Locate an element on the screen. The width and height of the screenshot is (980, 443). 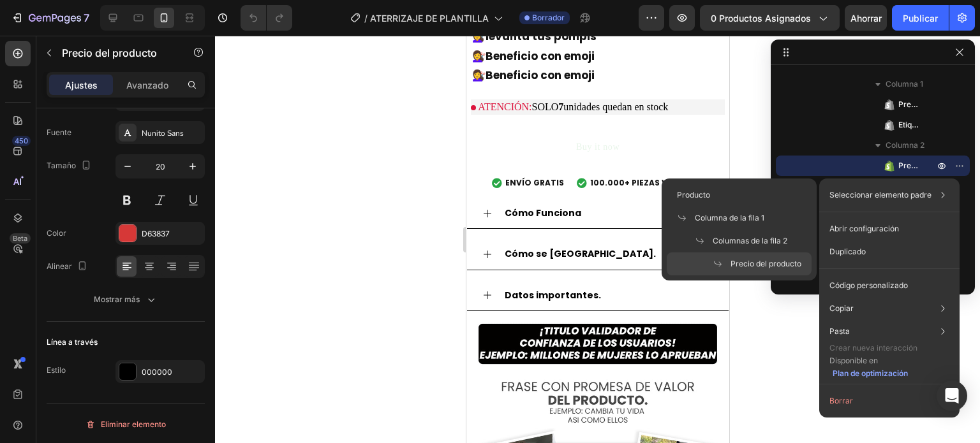
span: 7 is located at coordinates (94, 71).